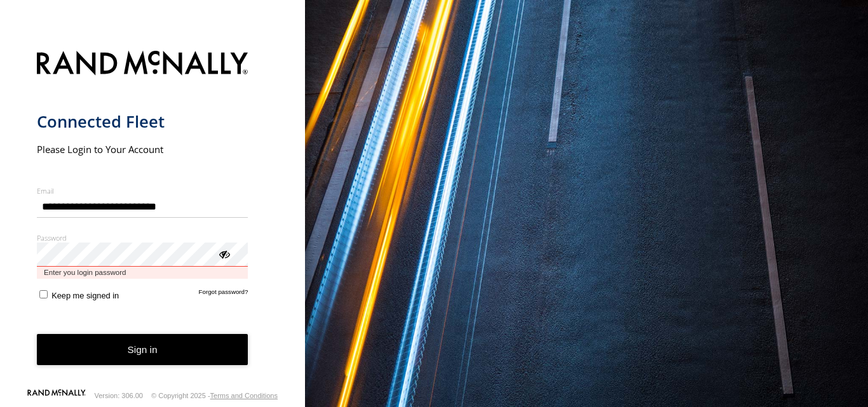  I want to click on div: © Copyright 2025 -, so click(214, 395).